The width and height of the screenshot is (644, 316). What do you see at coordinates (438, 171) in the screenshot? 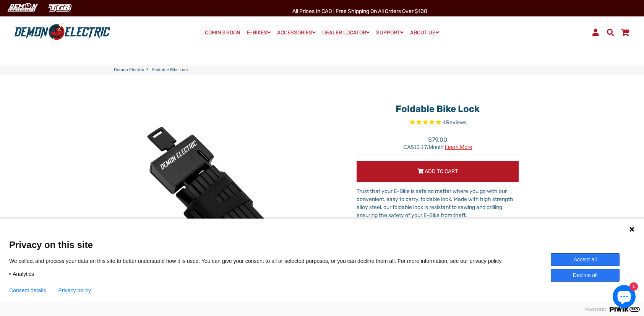
I see `button: Add to Cart` at bounding box center [438, 171].